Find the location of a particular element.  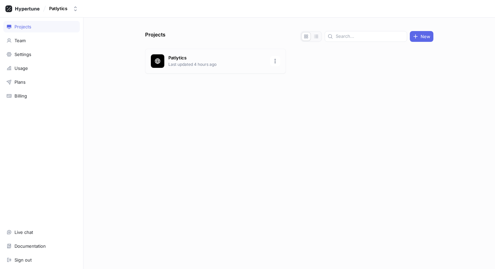

div: Documentation is located at coordinates (30, 246).